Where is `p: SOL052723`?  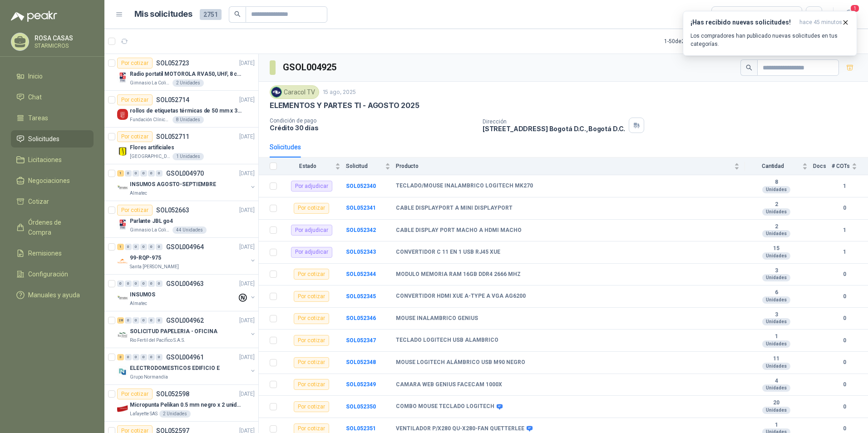 p: SOL052723 is located at coordinates (173, 63).